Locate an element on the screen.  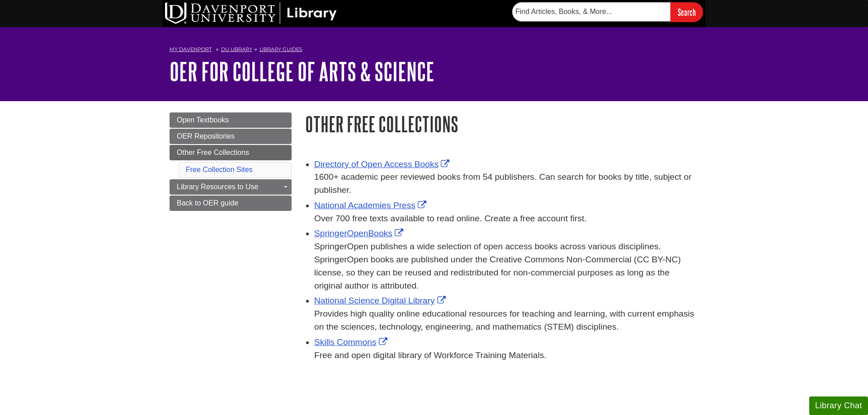
h1: Other Free Collections is located at coordinates (502, 124).